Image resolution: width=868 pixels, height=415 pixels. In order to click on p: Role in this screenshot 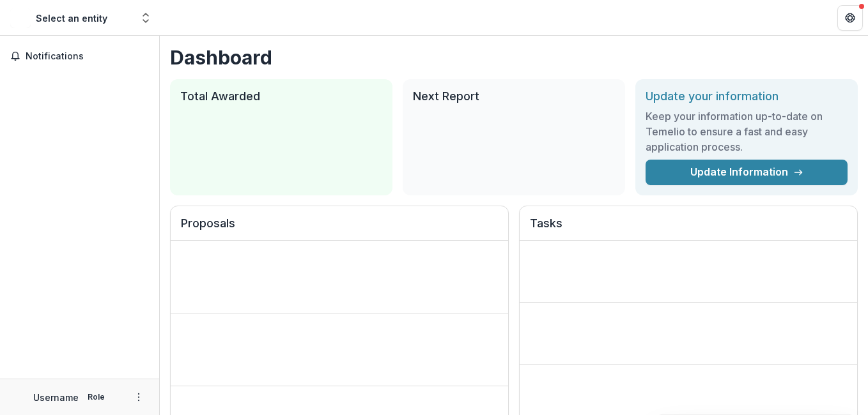, I will do `click(95, 397)`.